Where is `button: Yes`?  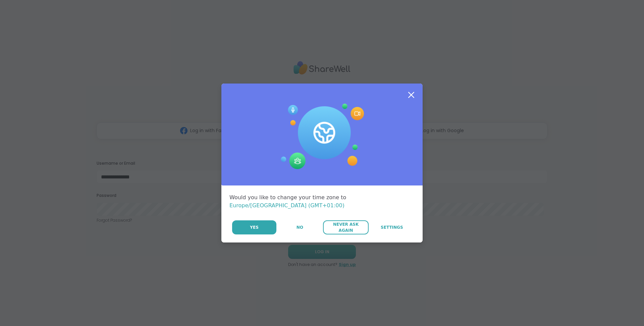 button: Yes is located at coordinates (254, 228).